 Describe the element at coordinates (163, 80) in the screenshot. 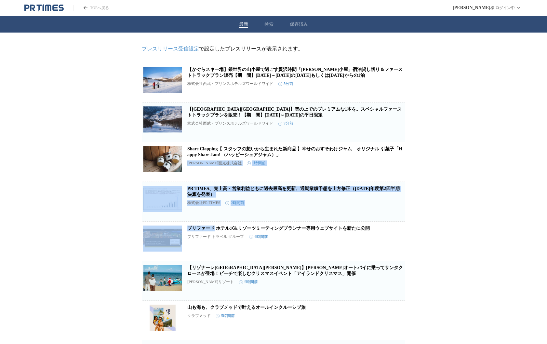

I see `img: 【かぐらスキー場】銀世界の山小屋で過ごす贅沢時間「和田小屋」宿泊貸し切り＆ファーストトラックプラン販売【期 間】2026年1月13日(火)～3月25日(水)の火曜日もしくは水曜日からの1泊` at that location.